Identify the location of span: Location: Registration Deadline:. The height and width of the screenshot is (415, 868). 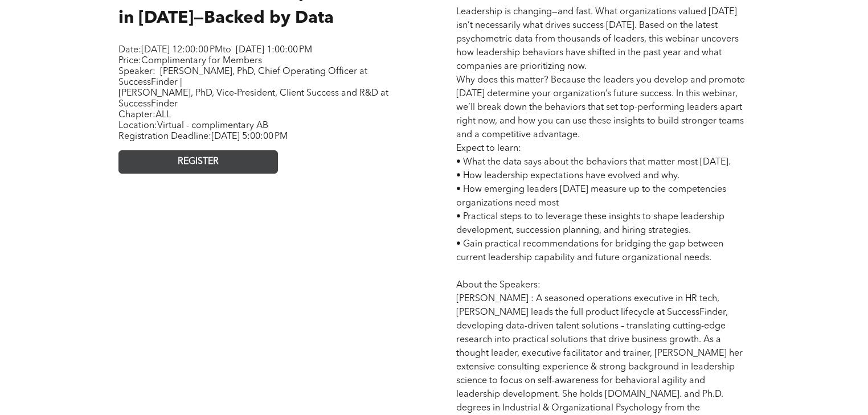
(203, 131).